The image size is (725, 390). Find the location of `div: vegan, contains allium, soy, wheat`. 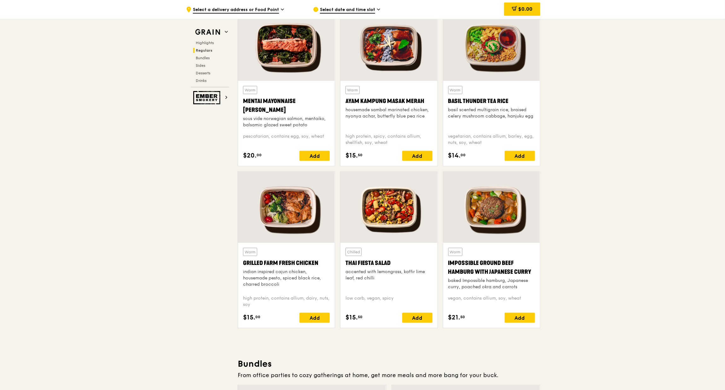

div: vegan, contains allium, soy, wheat is located at coordinates (491, 301).